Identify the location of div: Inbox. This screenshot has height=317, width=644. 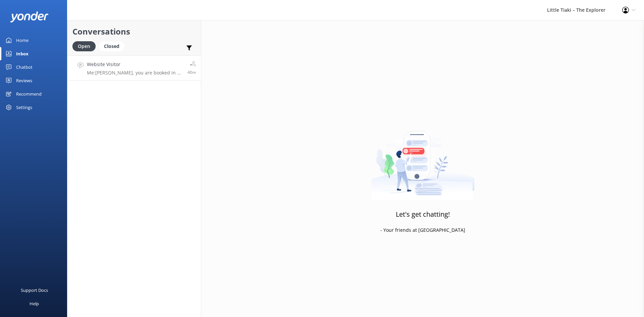
(22, 54).